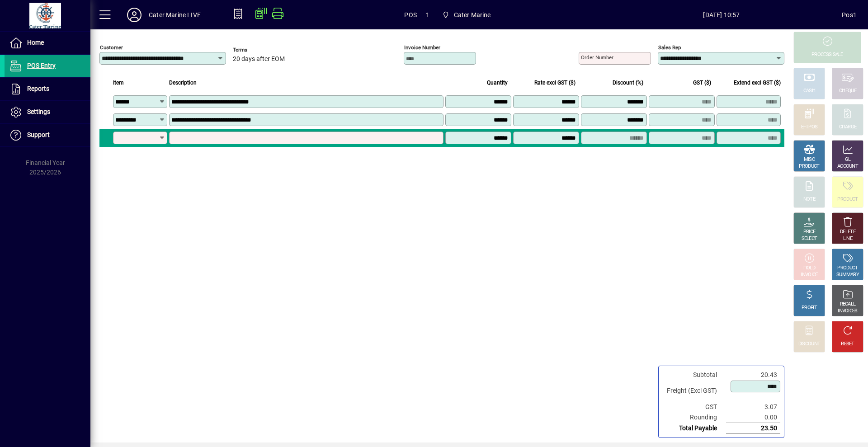  Describe the element at coordinates (702, 83) in the screenshot. I see `span: GST ($)` at that location.